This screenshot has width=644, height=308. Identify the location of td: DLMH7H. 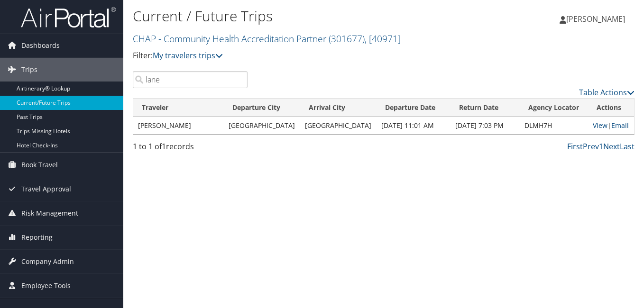
(554, 126).